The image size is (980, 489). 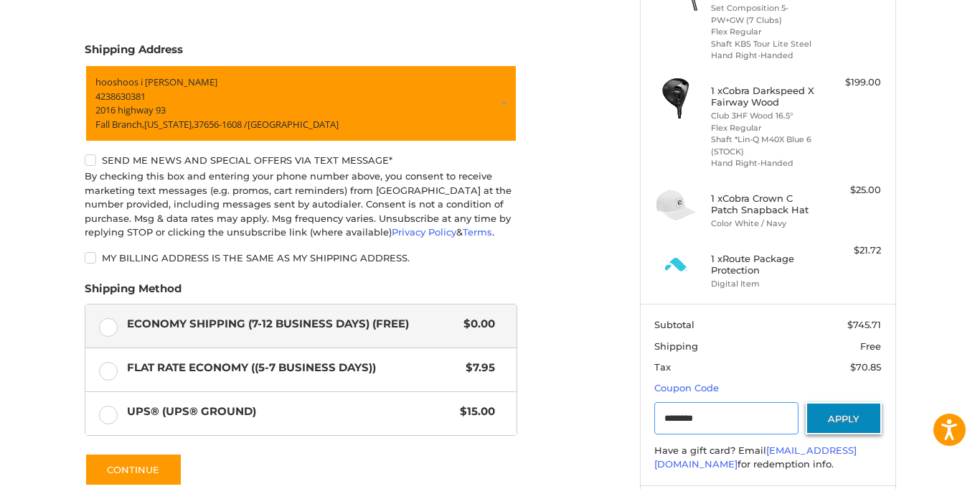 I want to click on li: Shaft KBS Tour Lite Steel, so click(x=765, y=43).